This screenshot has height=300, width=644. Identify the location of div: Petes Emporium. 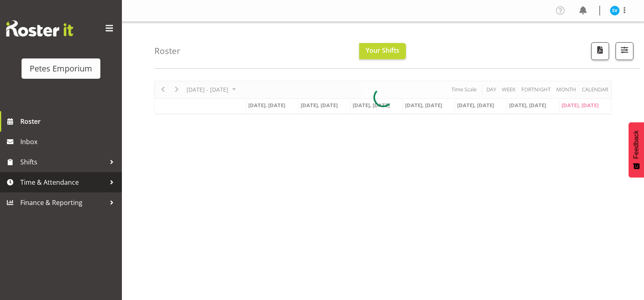
(61, 68).